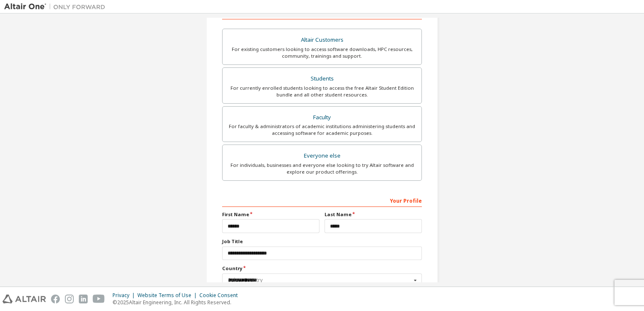 The width and height of the screenshot is (644, 311). Describe the element at coordinates (322, 79) in the screenshot. I see `div: Students` at that location.